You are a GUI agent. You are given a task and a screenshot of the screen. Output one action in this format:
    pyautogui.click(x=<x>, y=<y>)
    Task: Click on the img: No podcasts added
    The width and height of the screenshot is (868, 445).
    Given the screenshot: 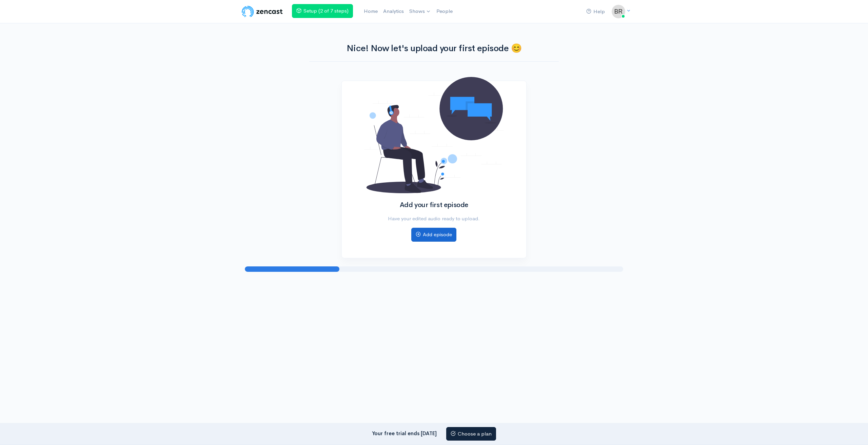 What is the action you would take?
    pyautogui.click(x=434, y=135)
    